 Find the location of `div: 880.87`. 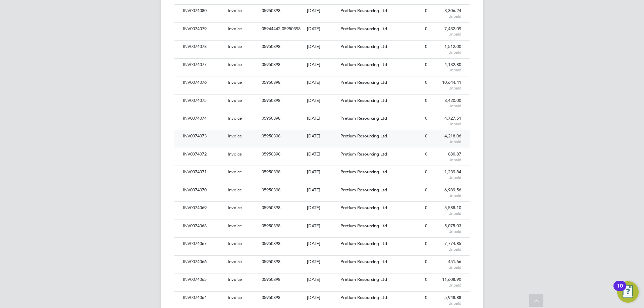

div: 880.87 is located at coordinates (446, 157).